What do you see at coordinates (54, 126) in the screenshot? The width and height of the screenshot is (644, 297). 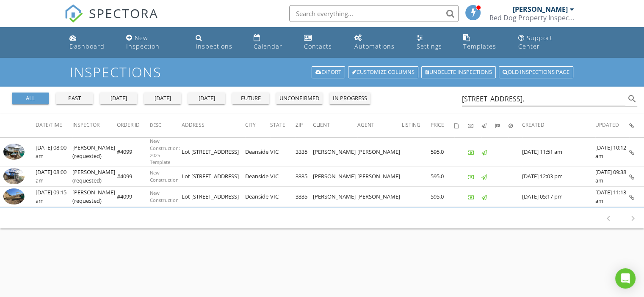 I see `th: Date/Time: Not sorted.` at bounding box center [54, 126].